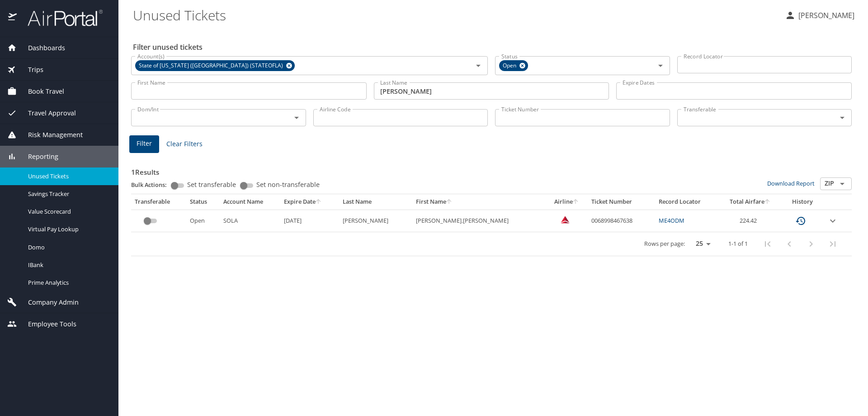 This screenshot has width=868, height=416. What do you see at coordinates (455, 15) in the screenshot?
I see `h1: Unused Tickets` at bounding box center [455, 15].